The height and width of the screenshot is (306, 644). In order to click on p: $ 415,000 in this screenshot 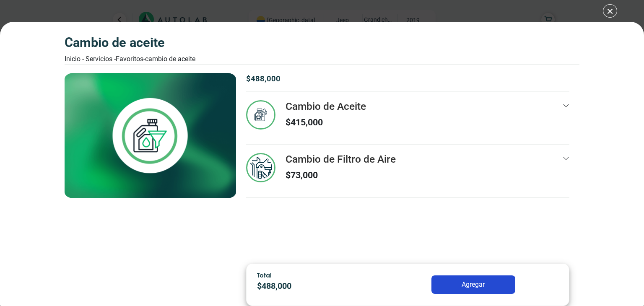, I will do `click(325, 122)`.